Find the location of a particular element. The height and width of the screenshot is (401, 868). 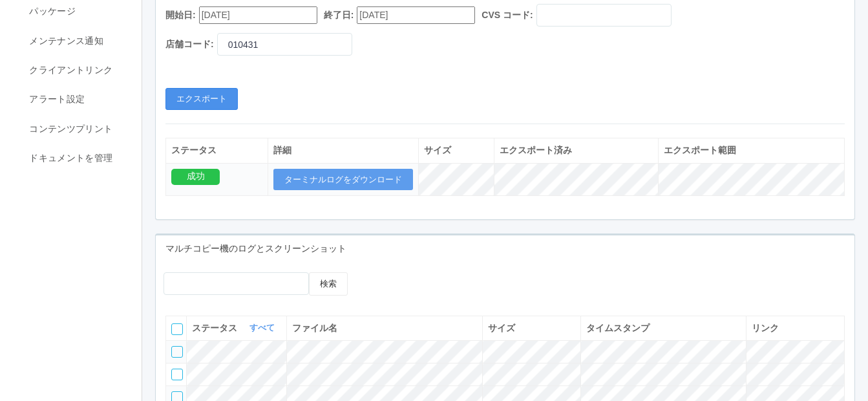

span: サイズ is located at coordinates (501, 328).